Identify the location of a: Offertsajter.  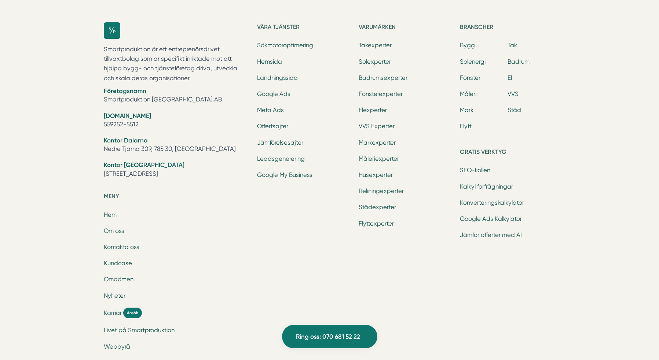
(272, 126).